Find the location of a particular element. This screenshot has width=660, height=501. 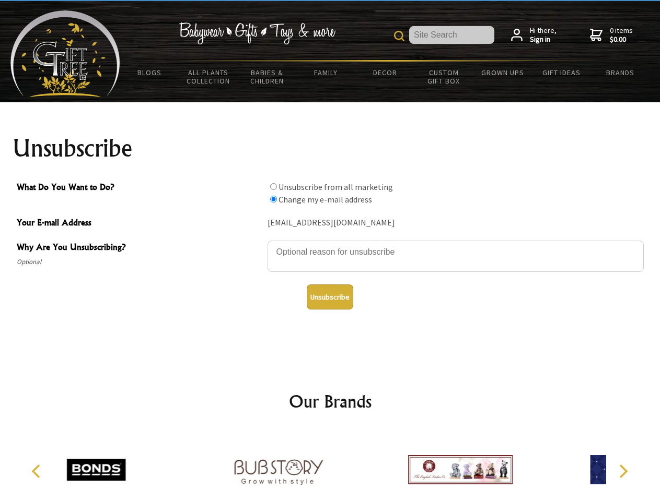

span: Optional is located at coordinates (139, 262).